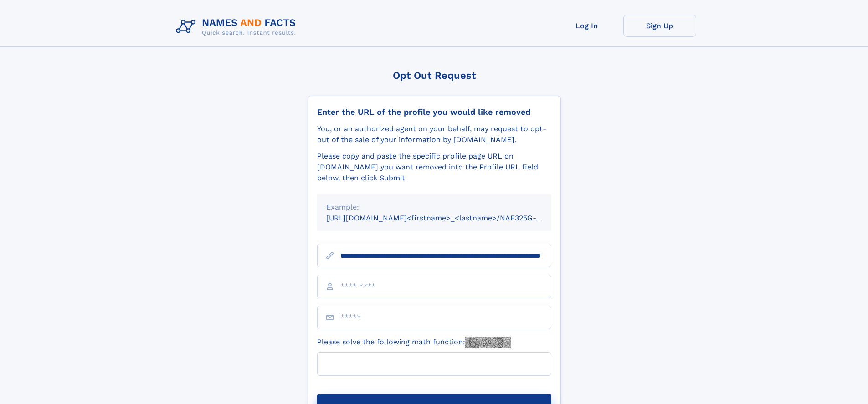 This screenshot has height=404, width=868. I want to click on img: Logo Names and Facts, so click(238, 27).